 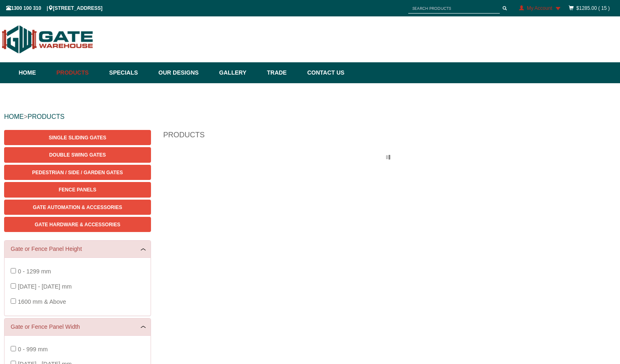 I want to click on span: 0 - 1299 mm, so click(x=34, y=271).